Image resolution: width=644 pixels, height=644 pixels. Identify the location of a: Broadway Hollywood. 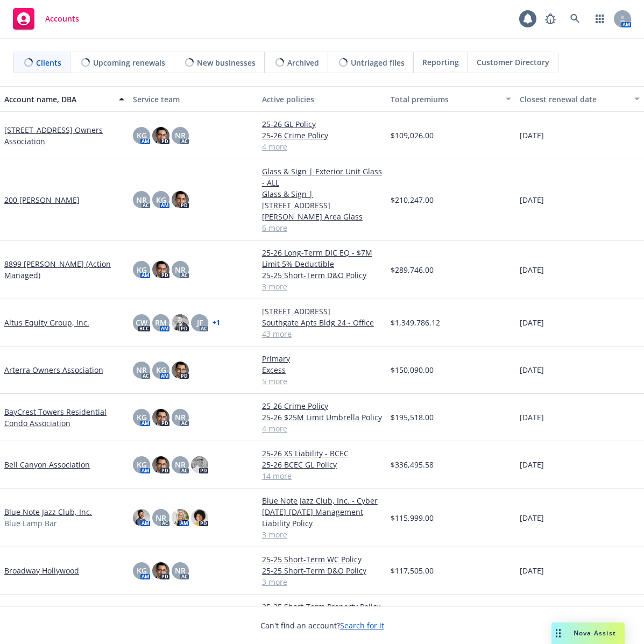
(41, 570).